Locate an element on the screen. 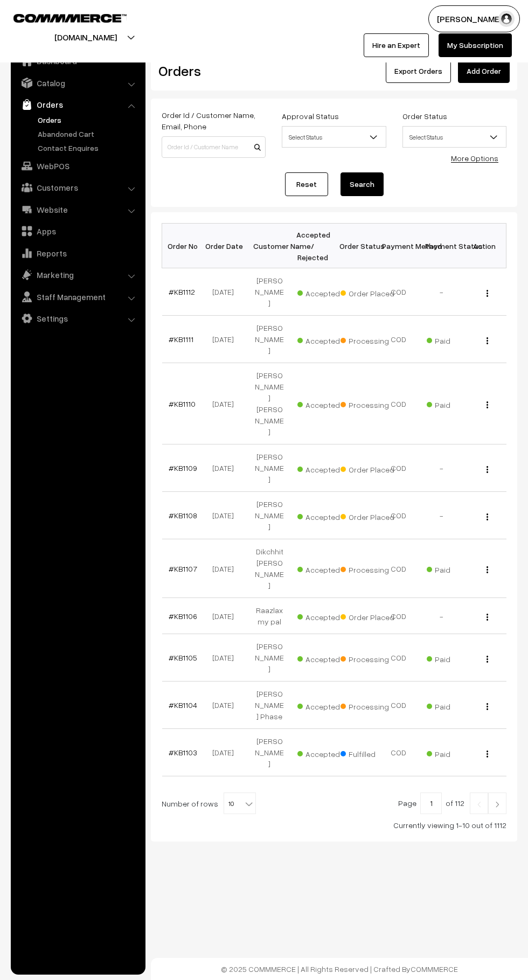 The image size is (528, 980). a: #KB1112 is located at coordinates (181, 291).